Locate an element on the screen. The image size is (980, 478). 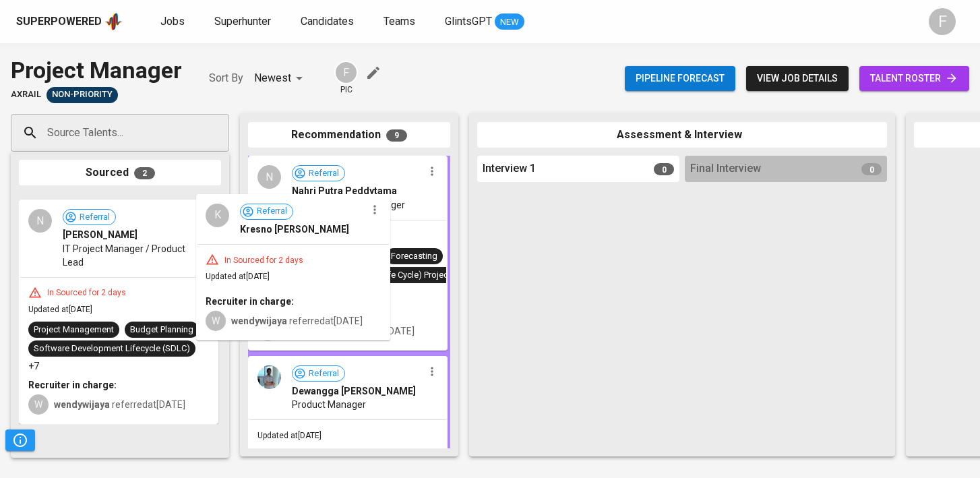
span: Pipeline forecast is located at coordinates (680, 78).